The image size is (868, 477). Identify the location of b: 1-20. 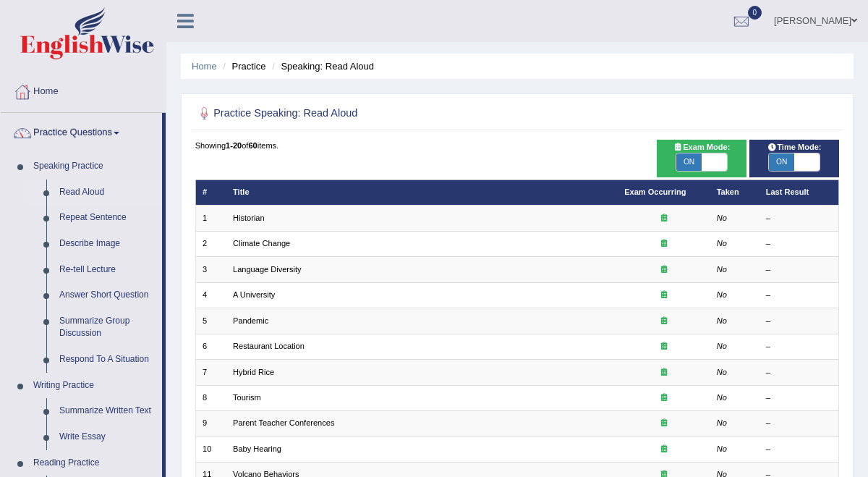
(234, 145).